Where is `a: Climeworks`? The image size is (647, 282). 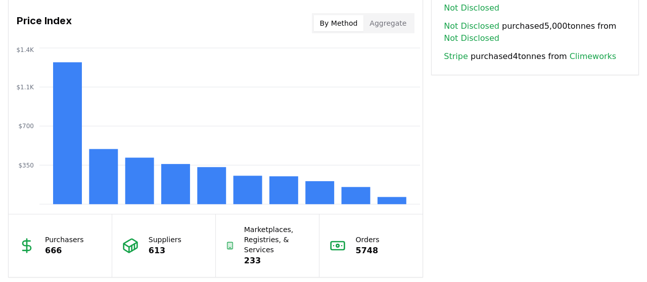 a: Climeworks is located at coordinates (593, 57).